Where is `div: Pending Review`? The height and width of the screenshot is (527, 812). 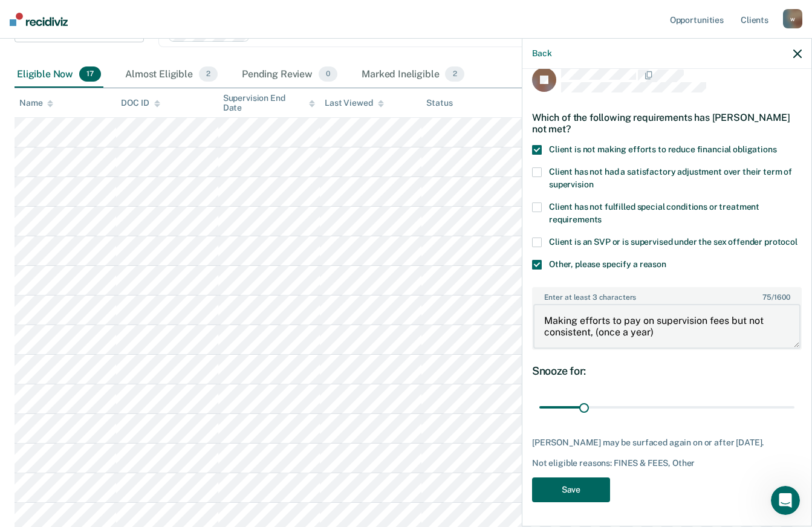
div: Pending Review is located at coordinates (290, 75).